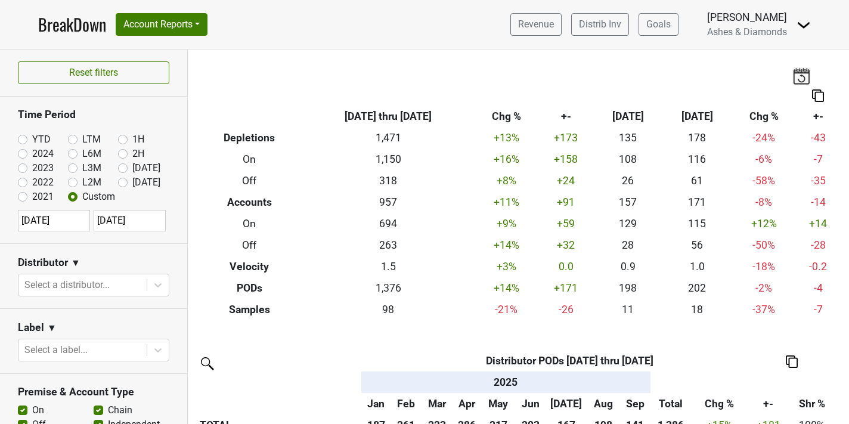 The height and width of the screenshot is (424, 849). I want to click on label: Custom, so click(98, 197).